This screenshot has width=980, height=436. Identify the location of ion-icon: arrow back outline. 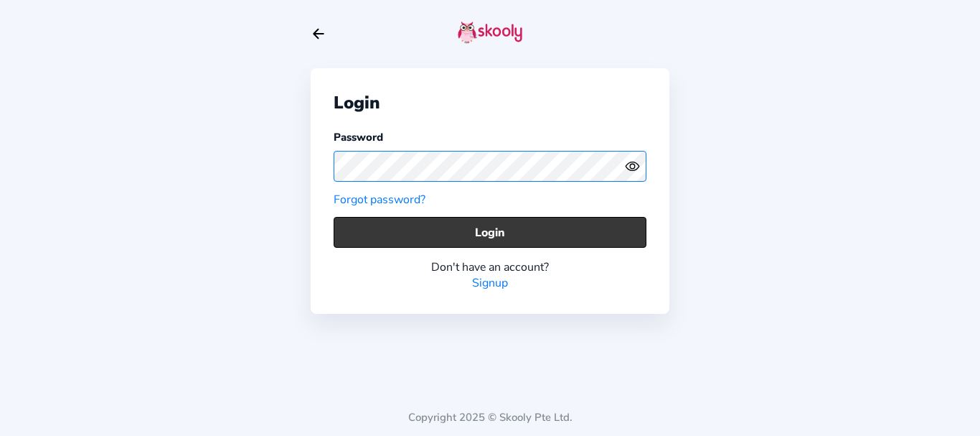
(319, 34).